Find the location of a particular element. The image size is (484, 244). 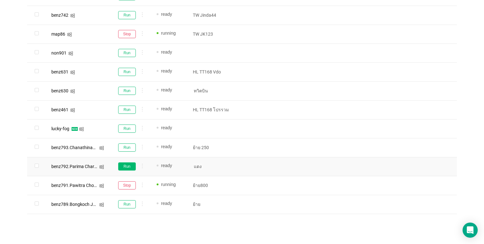

span: benz793.Chanathinad Natapiwat is located at coordinates (84, 147).